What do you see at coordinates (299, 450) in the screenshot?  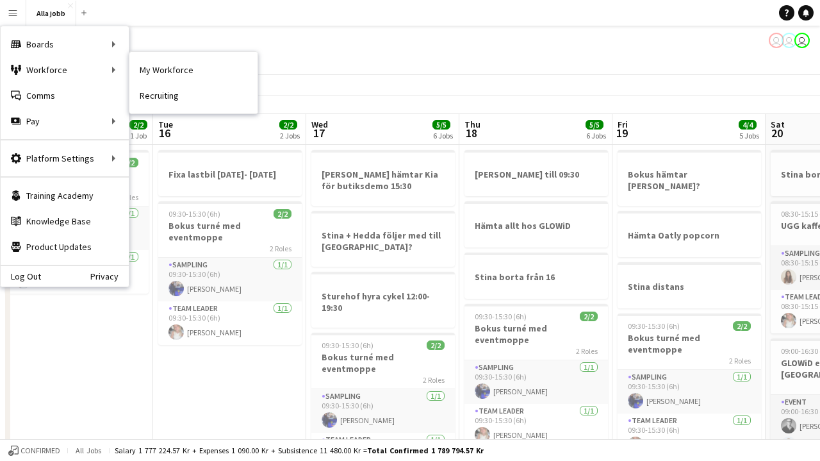 I see `div: Salary 1 777 224.57 kr + Expenses 1 090.00 kr + Subsistence 11 480.00 kr =` at bounding box center [299, 450].